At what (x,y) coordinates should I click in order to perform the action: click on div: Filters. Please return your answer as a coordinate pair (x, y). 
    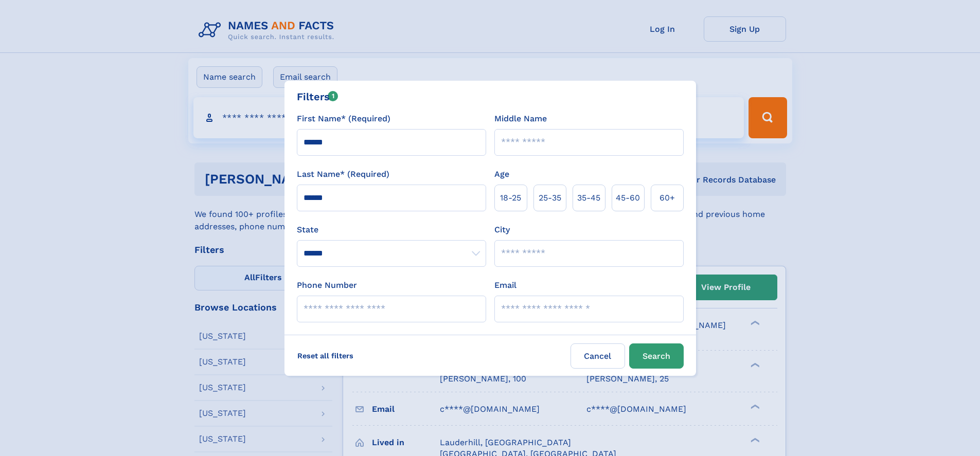
    Looking at the image, I should click on (317, 97).